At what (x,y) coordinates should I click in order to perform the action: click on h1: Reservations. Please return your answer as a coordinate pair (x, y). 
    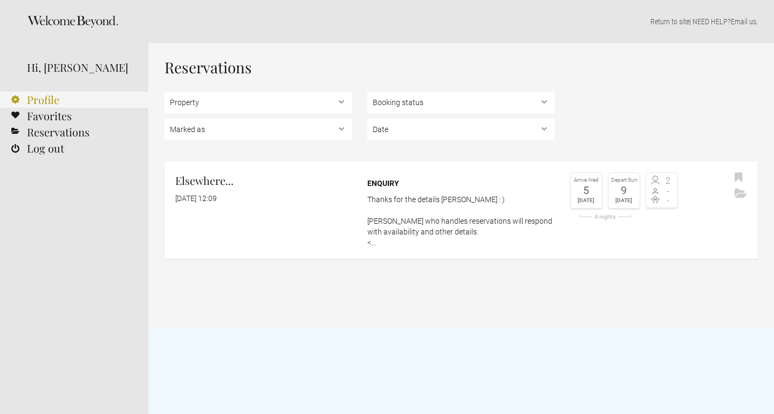
    Looking at the image, I should click on (461, 67).